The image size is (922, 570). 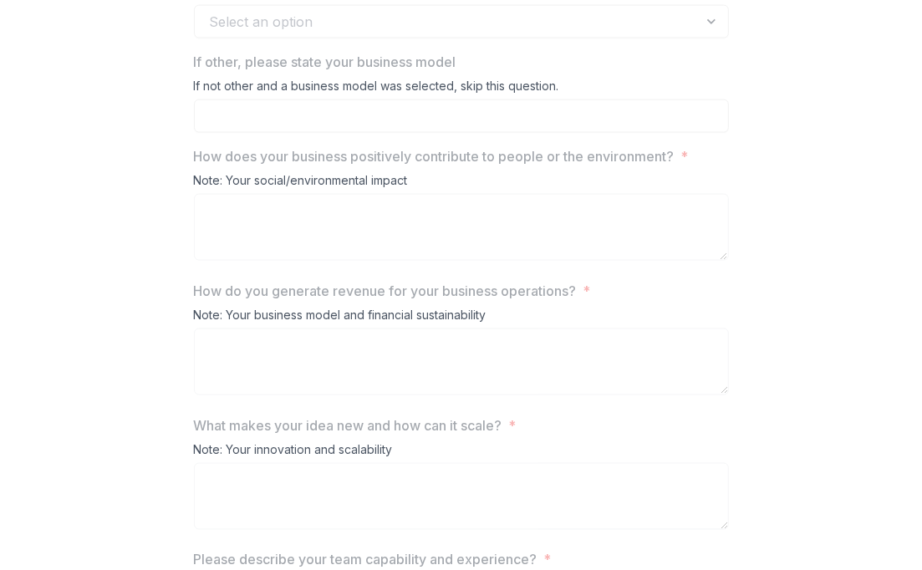 What do you see at coordinates (385, 291) in the screenshot?
I see `p: How do you generate revenue for your business operations?` at bounding box center [385, 291].